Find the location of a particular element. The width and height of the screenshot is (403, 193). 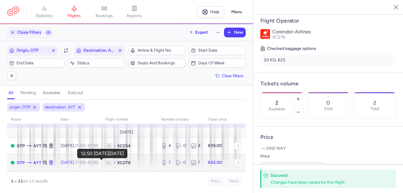

span: on 11 results is located at coordinates (35, 181).